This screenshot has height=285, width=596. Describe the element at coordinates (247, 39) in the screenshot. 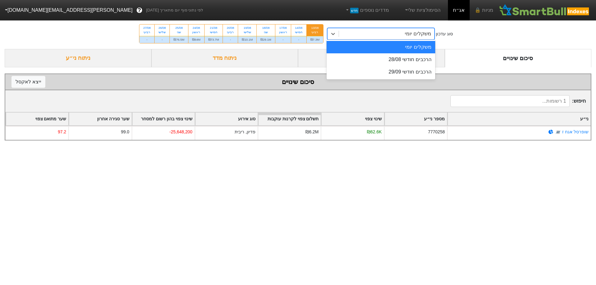

I see `div: ₪10.1M` at that location.